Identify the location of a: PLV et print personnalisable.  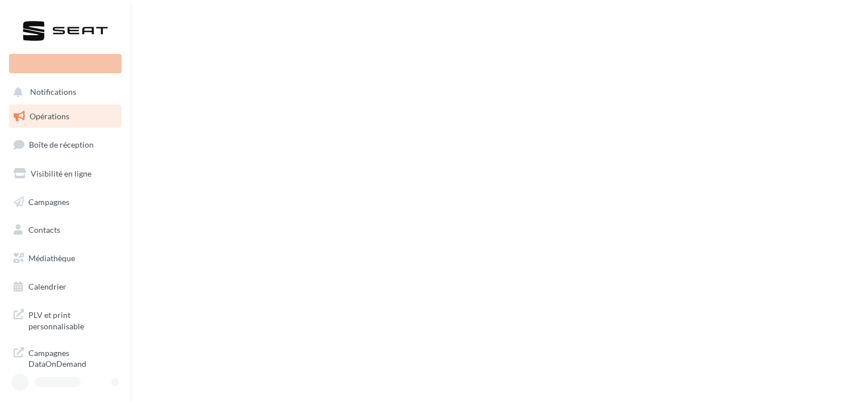
(66, 319).